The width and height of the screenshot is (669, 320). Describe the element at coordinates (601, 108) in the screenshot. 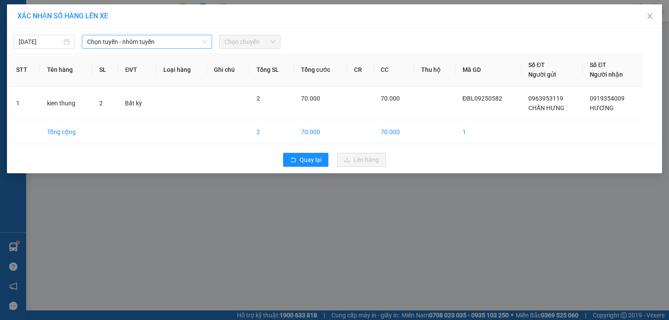

I see `span: HƯƠNG` at that location.